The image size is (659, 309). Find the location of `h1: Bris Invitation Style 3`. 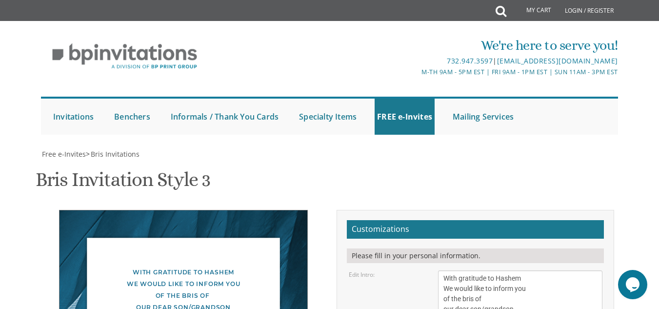

h1: Bris Invitation Style 3 is located at coordinates (123, 183).